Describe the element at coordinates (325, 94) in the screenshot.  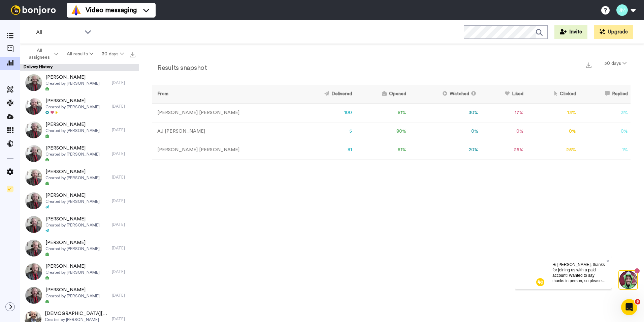
I see `th: Delivered` at that location.